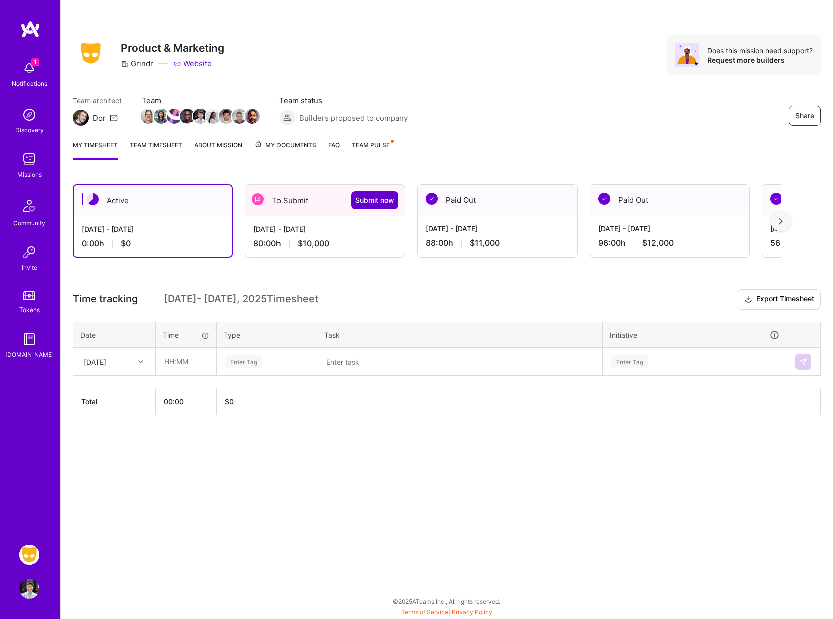 The height and width of the screenshot is (619, 833). What do you see at coordinates (285, 150) in the screenshot?
I see `a: My Documents` at bounding box center [285, 150].